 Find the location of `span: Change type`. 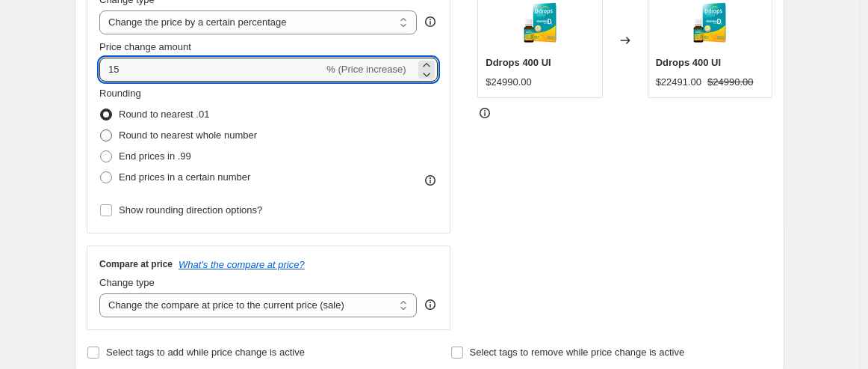

span: Change type is located at coordinates (127, 282).